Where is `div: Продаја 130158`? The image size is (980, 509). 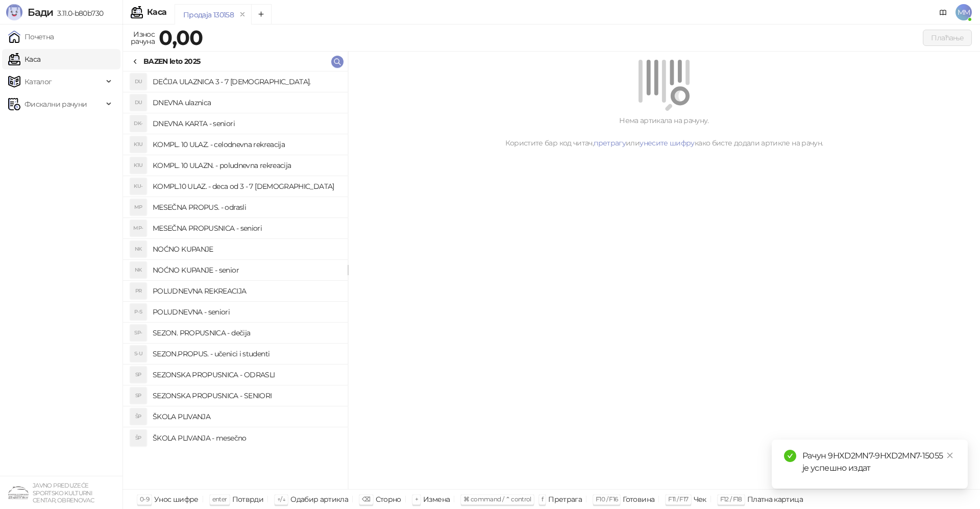
div: Продаја 130158 is located at coordinates (209, 15).